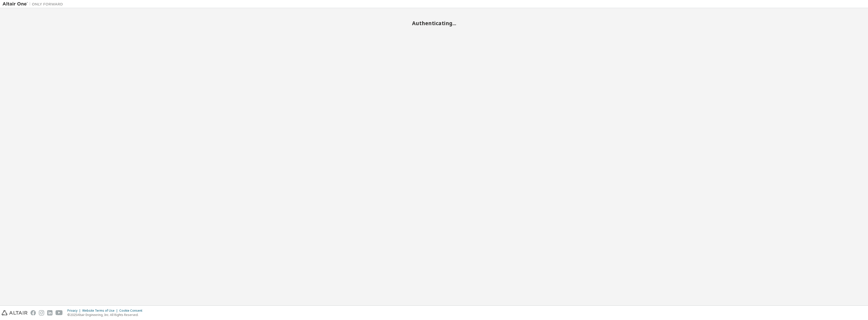 Image resolution: width=868 pixels, height=320 pixels. Describe the element at coordinates (41, 313) in the screenshot. I see `img: instagram.svg` at that location.